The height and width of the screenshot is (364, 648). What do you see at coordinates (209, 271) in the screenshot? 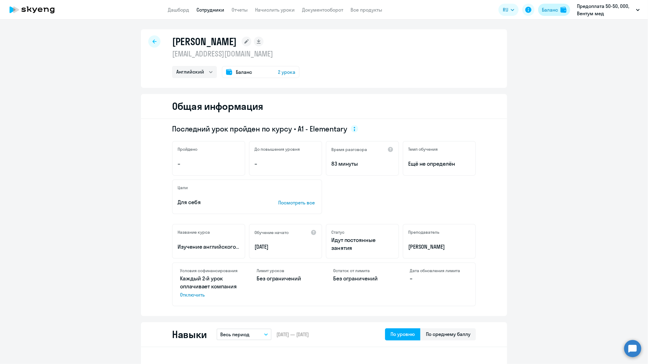
I see `h4: Условия софинансирования` at bounding box center [209, 271].